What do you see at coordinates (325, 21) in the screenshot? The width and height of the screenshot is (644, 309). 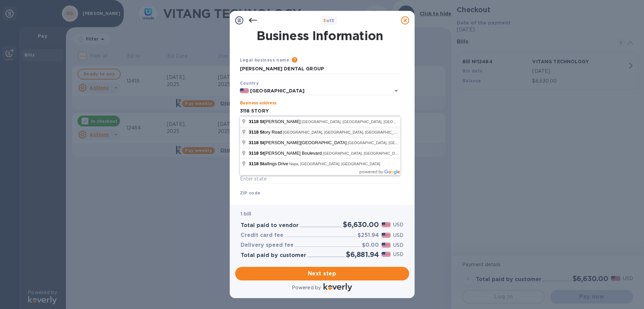 I see `span: 3` at bounding box center [325, 21].